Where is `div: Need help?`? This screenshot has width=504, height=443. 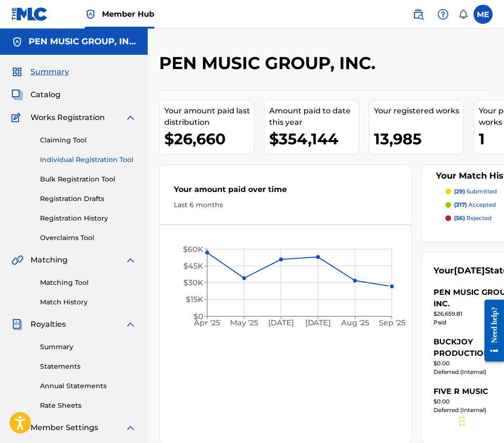 div: Need help? is located at coordinates (16, 34).